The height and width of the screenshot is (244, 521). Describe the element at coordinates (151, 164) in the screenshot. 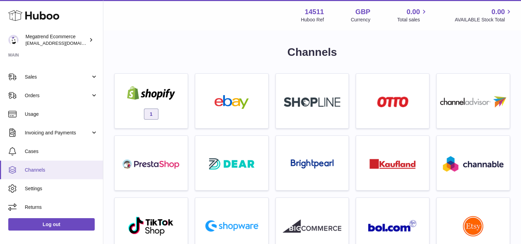

I see `img: roseta-prestashop` at that location.